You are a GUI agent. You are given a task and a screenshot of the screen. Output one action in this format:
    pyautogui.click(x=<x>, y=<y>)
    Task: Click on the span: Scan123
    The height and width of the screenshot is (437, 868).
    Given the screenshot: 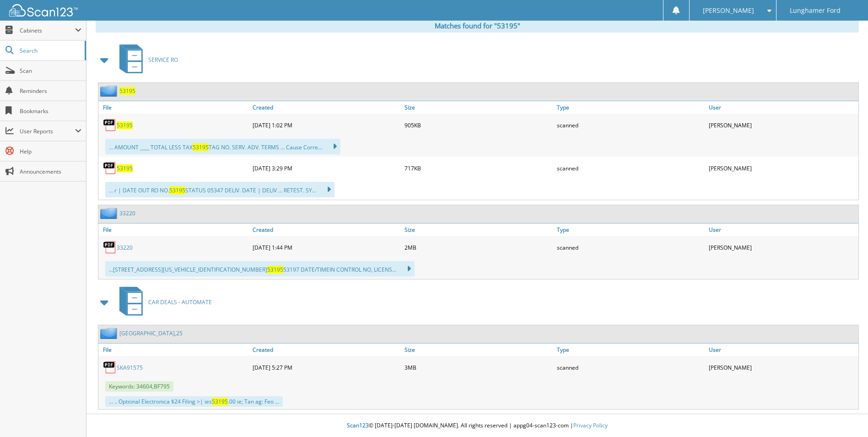 What is the action you would take?
    pyautogui.click(x=358, y=425)
    